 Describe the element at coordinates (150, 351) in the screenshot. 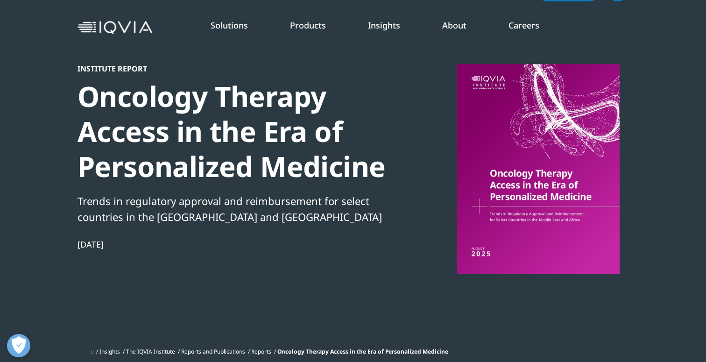

I see `a: The IQVIA Institute` at that location.